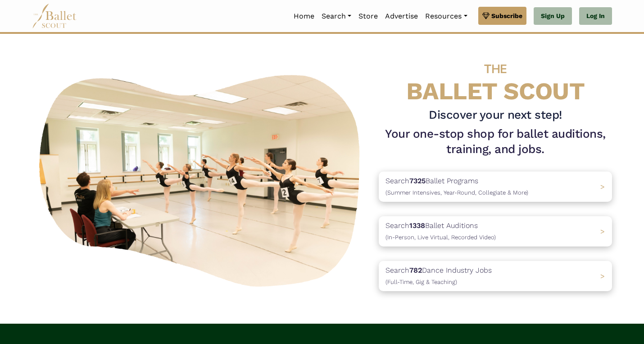  Describe the element at coordinates (438, 275) in the screenshot. I see `p: Search Dance Industry Jobs` at that location.